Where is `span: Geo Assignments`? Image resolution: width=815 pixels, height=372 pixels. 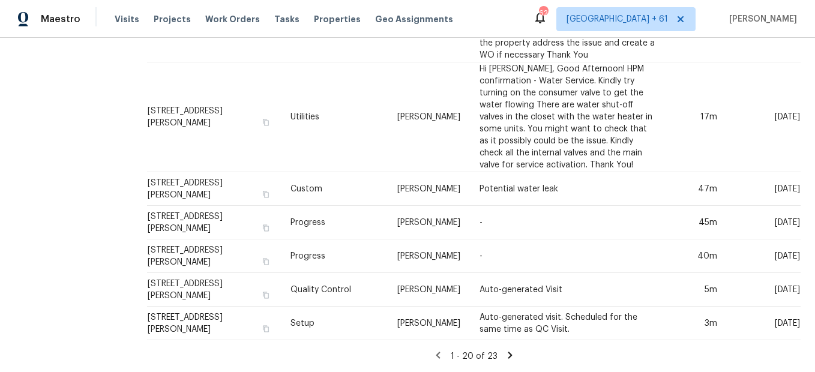
span: Geo Assignments is located at coordinates (414, 19).